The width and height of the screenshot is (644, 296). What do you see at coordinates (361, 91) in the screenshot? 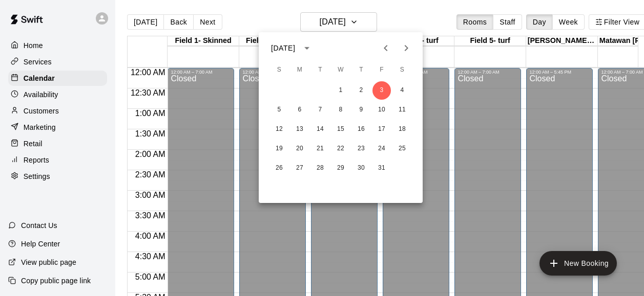
I see `button: 2` at bounding box center [361, 91].